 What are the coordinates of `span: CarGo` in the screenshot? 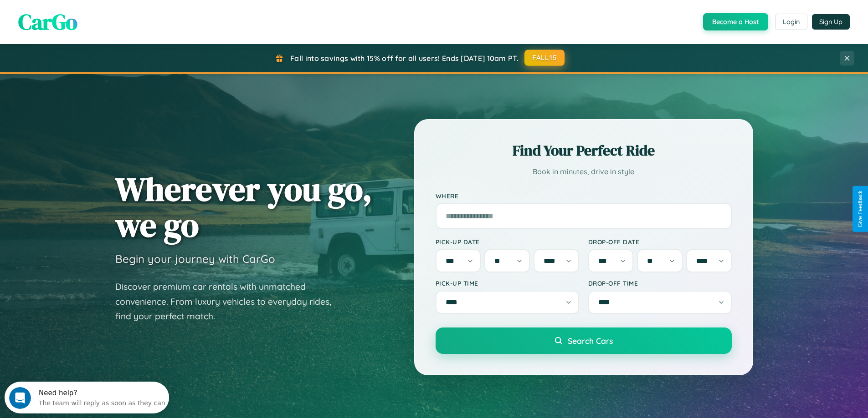 It's located at (48, 22).